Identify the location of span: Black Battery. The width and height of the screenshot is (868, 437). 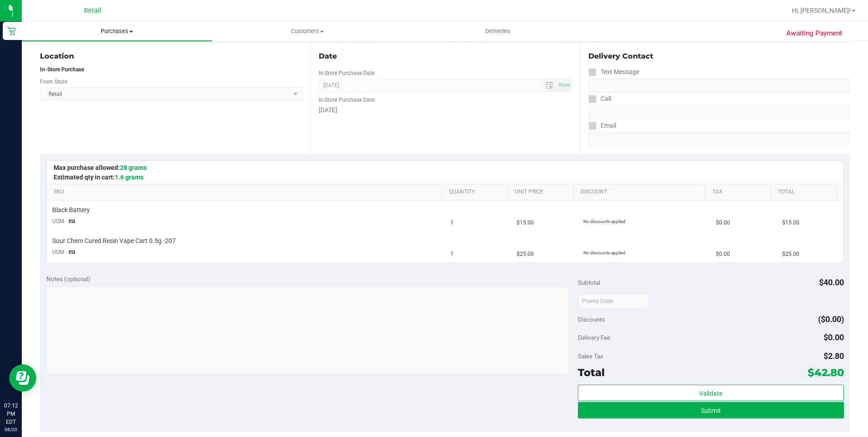
(71, 210).